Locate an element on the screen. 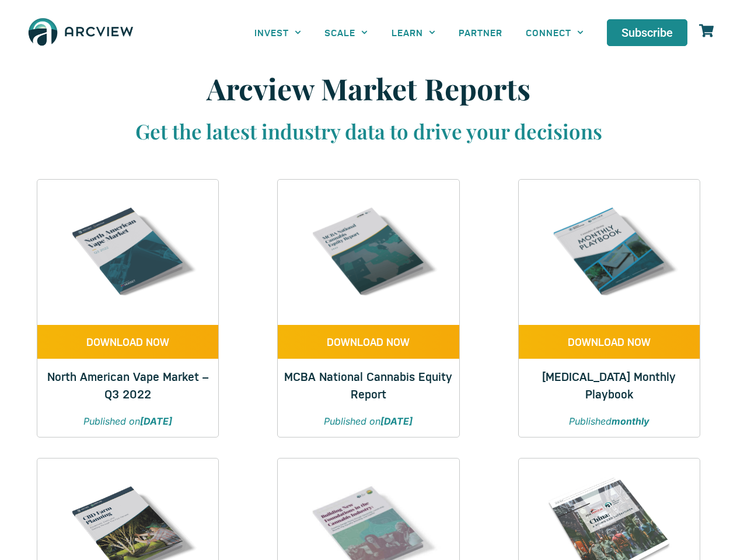 This screenshot has width=737, height=560. span: Subscribe is located at coordinates (647, 33).